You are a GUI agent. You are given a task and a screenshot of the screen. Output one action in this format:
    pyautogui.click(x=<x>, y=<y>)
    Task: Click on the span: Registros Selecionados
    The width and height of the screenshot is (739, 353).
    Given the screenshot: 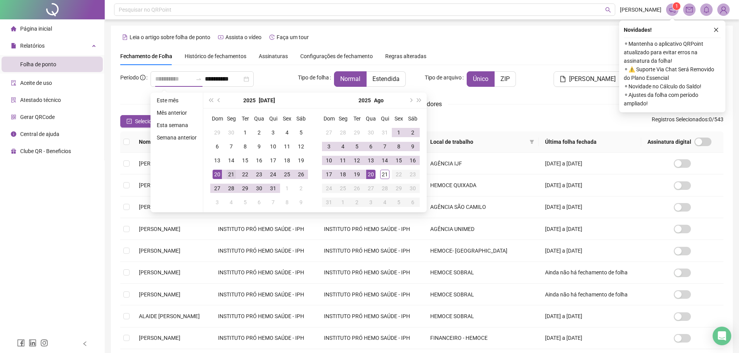 What is the action you would take?
    pyautogui.click(x=679, y=119)
    